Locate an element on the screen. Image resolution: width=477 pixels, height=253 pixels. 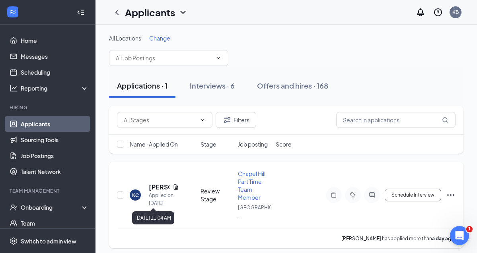
a: Home is located at coordinates (54, 41).